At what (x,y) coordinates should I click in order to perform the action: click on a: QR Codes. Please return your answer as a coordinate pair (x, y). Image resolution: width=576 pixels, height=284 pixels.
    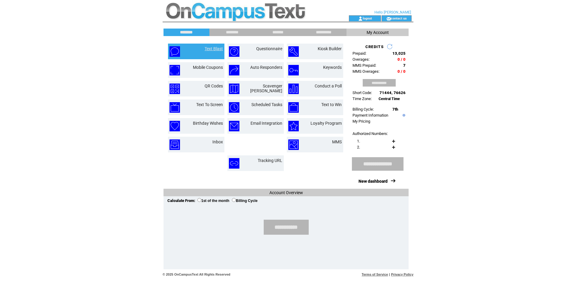
    Looking at the image, I should click on (214, 86).